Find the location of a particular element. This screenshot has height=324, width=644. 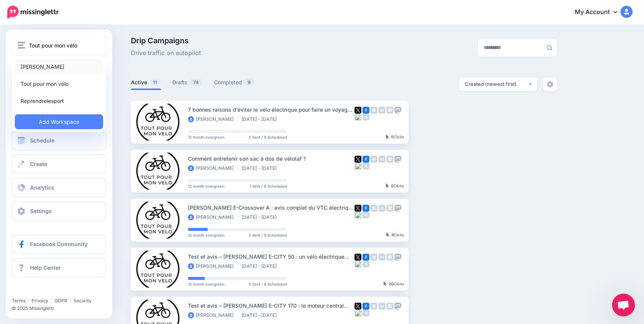

span: Schedule is located at coordinates (42, 140).